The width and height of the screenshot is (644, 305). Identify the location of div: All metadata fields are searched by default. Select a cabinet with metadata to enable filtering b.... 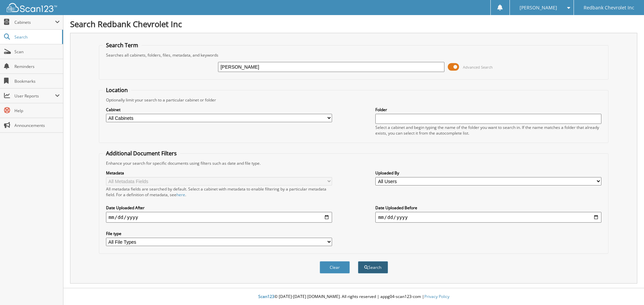
(219, 192).